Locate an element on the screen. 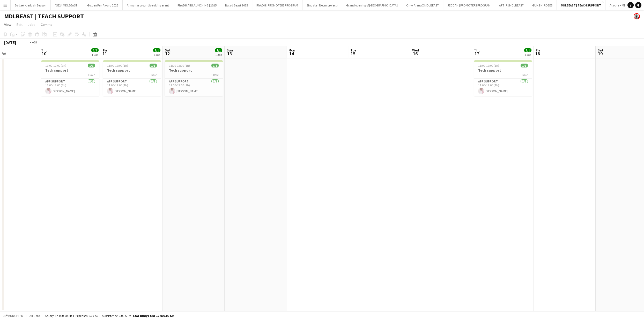 Image resolution: width=644 pixels, height=320 pixels. span: Comms is located at coordinates (46, 24).